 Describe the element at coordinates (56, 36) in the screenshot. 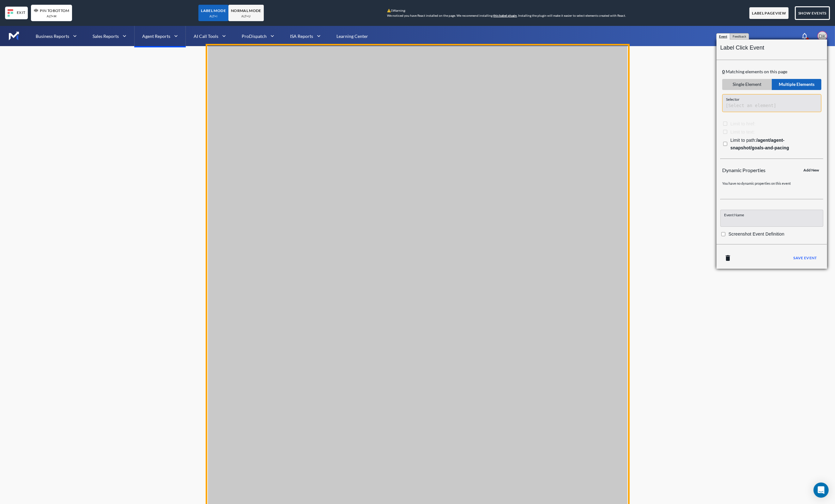

I see `button: Business Reports` at that location.